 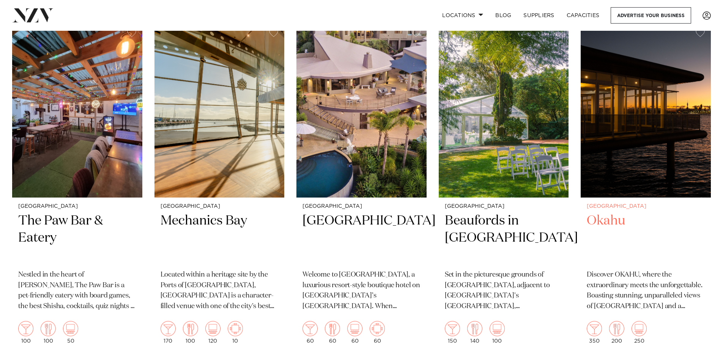 What do you see at coordinates (219, 238) in the screenshot?
I see `h2: Mechanics Bay` at bounding box center [219, 238].